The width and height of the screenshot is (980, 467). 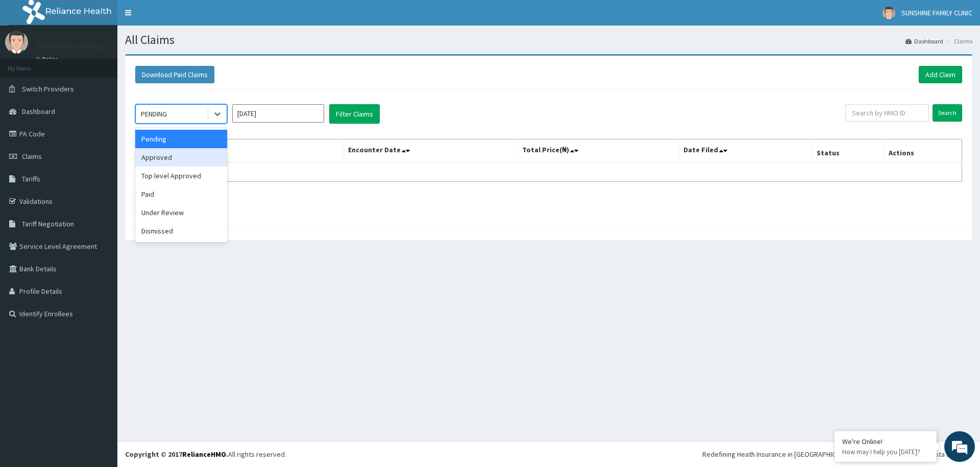 What do you see at coordinates (181, 158) in the screenshot?
I see `div: Approved` at bounding box center [181, 158].